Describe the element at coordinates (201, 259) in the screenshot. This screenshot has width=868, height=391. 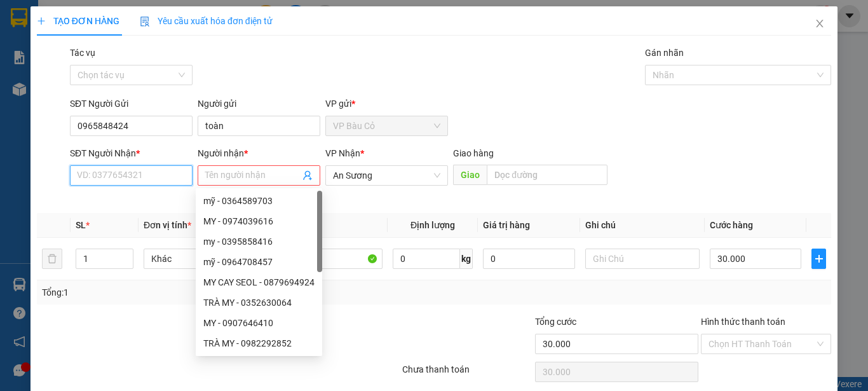
I see `span: Khác` at that location.